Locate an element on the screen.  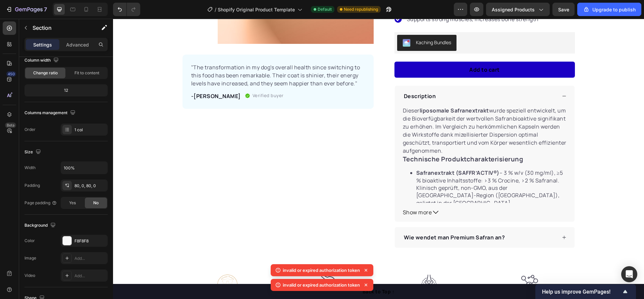
strong: Safranextrakt (SAFFR’ACTIV®) is located at coordinates (345, 154).